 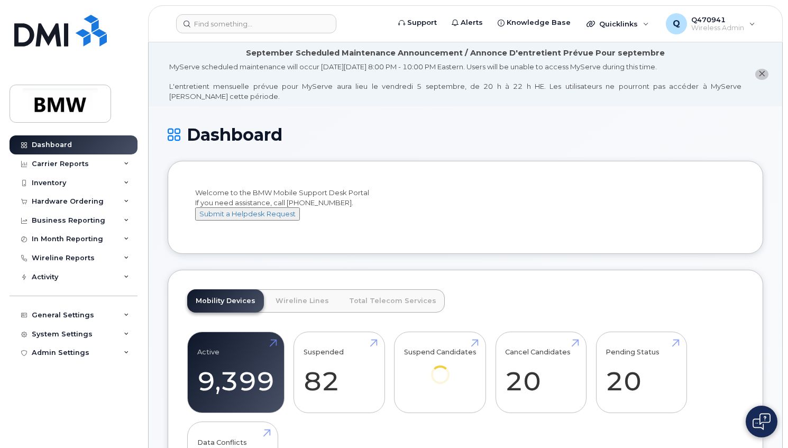 I want to click on button: close notification, so click(x=762, y=74).